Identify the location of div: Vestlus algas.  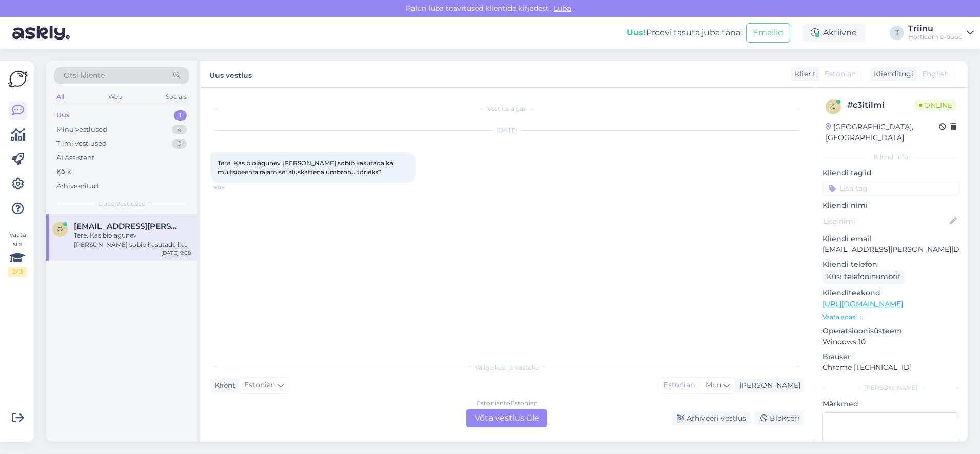
(507, 109).